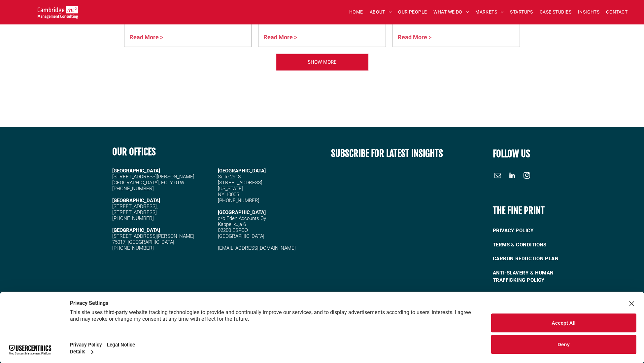 The image size is (644, 363). What do you see at coordinates (522, 12) in the screenshot?
I see `a: STARTUPS` at bounding box center [522, 12].